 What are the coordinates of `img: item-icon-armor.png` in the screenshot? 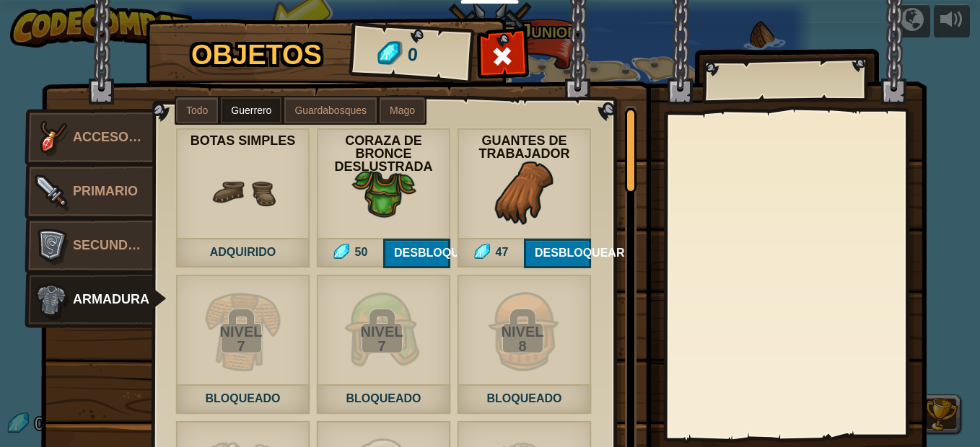 It's located at (52, 300).